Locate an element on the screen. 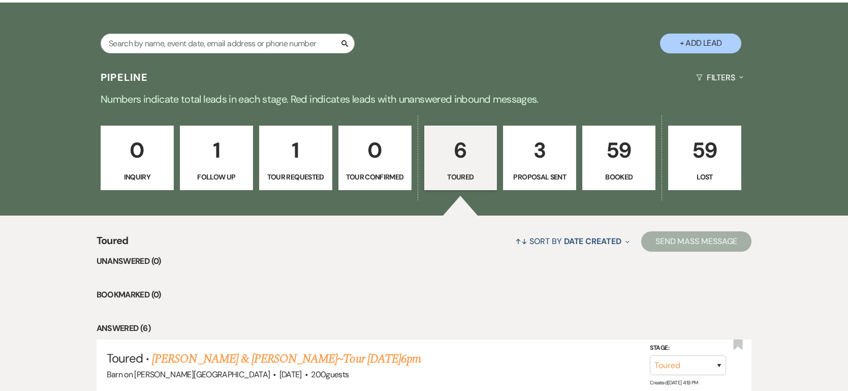  p: Tour Confirmed is located at coordinates (375, 177).